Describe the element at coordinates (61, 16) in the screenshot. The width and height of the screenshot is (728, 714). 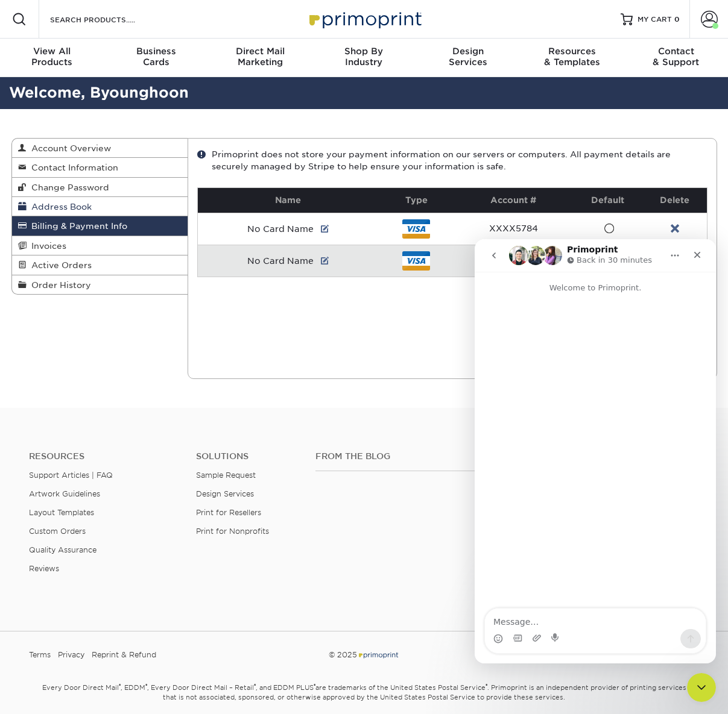
I see `img: Profile image for Irene` at that location.